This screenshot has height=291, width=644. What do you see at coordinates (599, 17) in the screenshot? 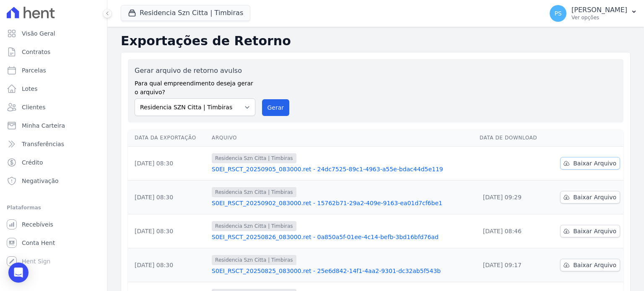
I see `p: Ver opções` at bounding box center [599, 17].